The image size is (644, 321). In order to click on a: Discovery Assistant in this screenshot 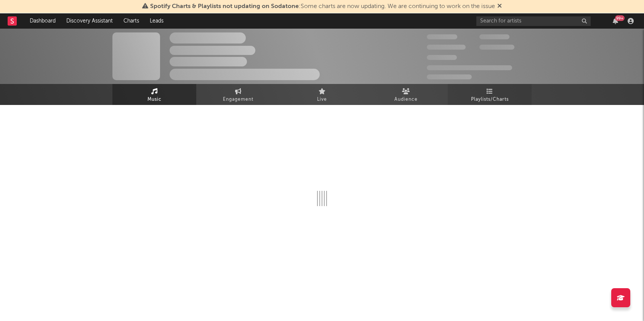, I will do `click(90, 21)`.